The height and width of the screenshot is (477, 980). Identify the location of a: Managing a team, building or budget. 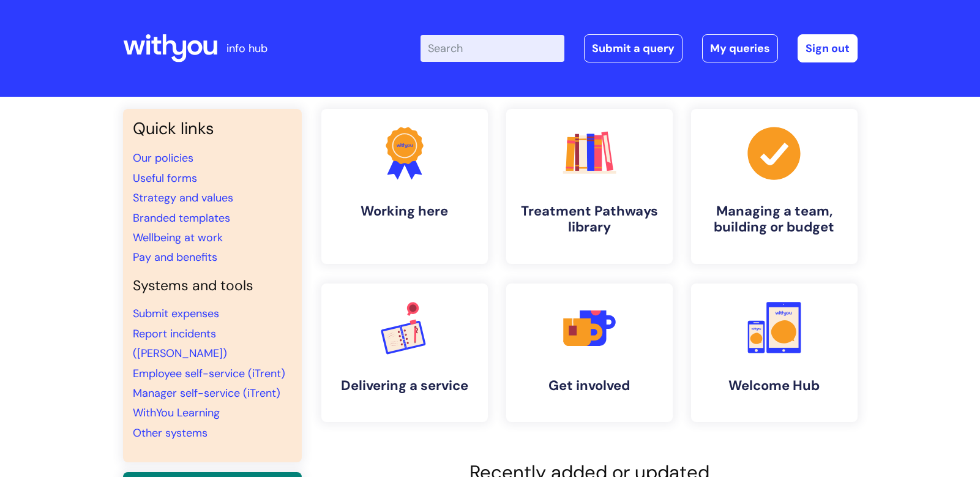
(774, 186).